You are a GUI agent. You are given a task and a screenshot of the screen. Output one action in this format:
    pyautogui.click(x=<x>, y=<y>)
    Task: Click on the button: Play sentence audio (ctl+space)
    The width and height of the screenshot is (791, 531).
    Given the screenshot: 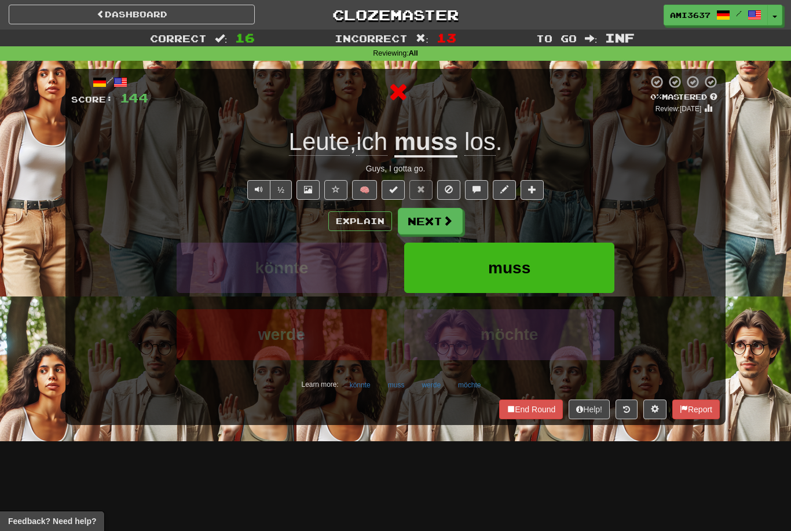 What is the action you would take?
    pyautogui.click(x=259, y=190)
    